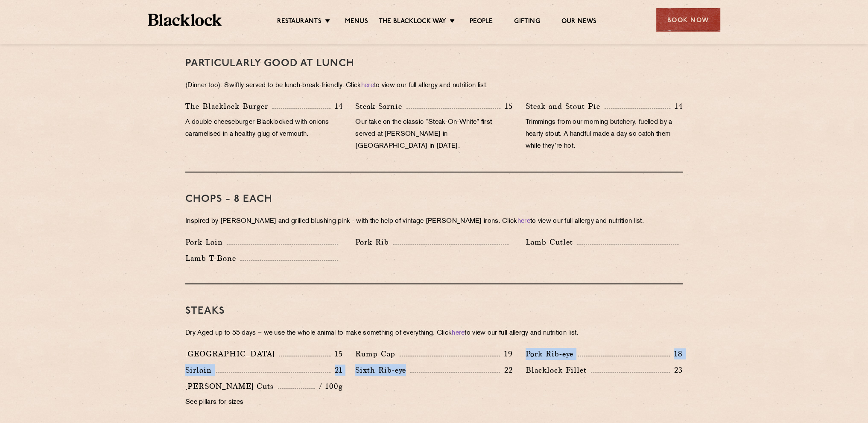 This screenshot has width=868, height=423. What do you see at coordinates (264, 128) in the screenshot?
I see `p: A double cheeseburger Blacklocked with onions caramelised in a healthy glug of vermouth.` at bounding box center [264, 128].